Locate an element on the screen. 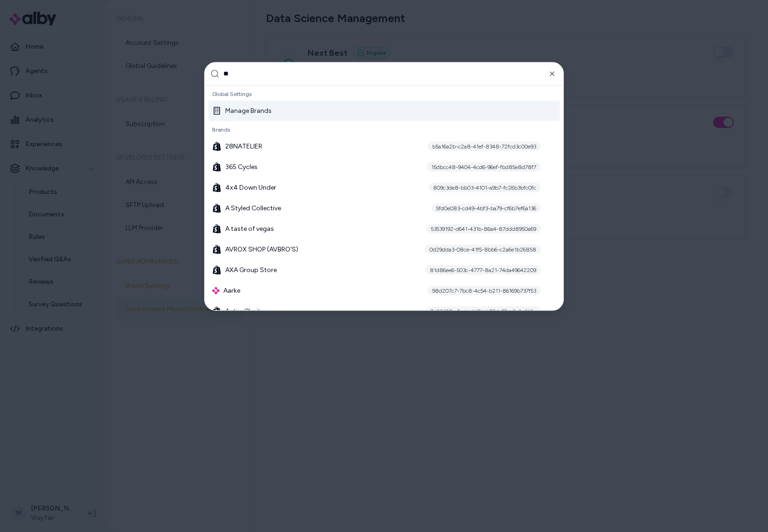 The width and height of the screenshot is (768, 532). div: Suggestions is located at coordinates (384, 197).